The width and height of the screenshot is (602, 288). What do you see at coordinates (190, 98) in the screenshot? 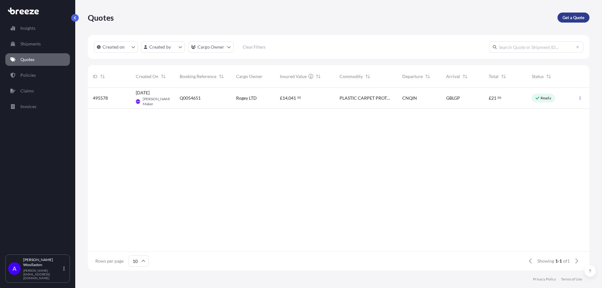
I see `span: Q0054651` at bounding box center [190, 98].